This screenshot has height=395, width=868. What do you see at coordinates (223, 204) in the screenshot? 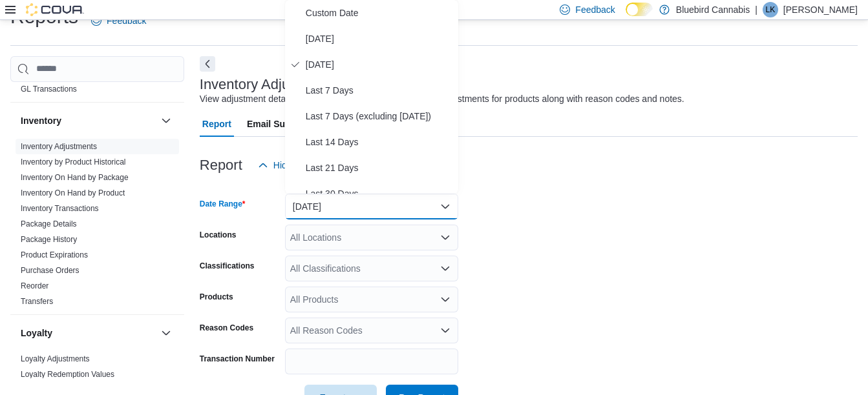
I see `label: Date Range` at bounding box center [223, 204].